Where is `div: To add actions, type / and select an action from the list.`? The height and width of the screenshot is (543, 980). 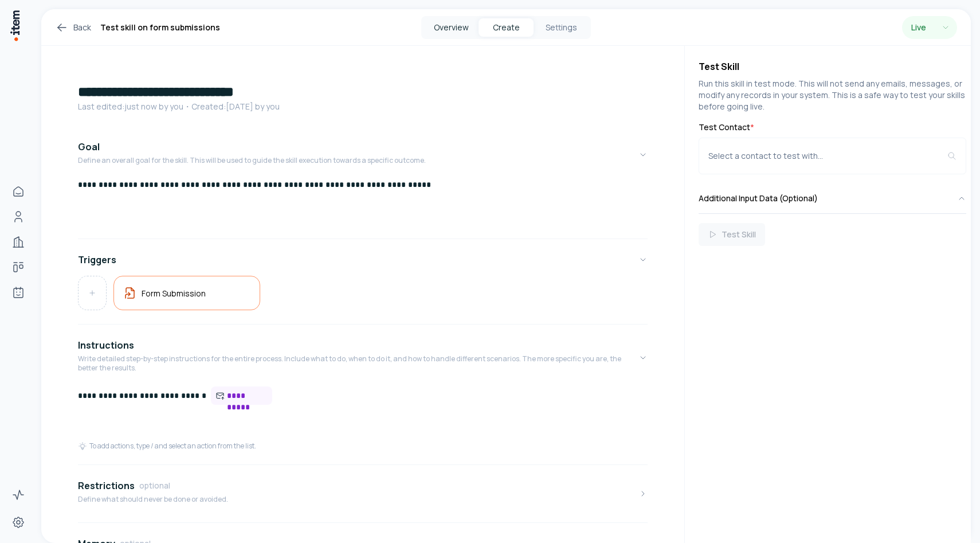 div: To add actions, type / and select an action from the list. is located at coordinates (166, 446).